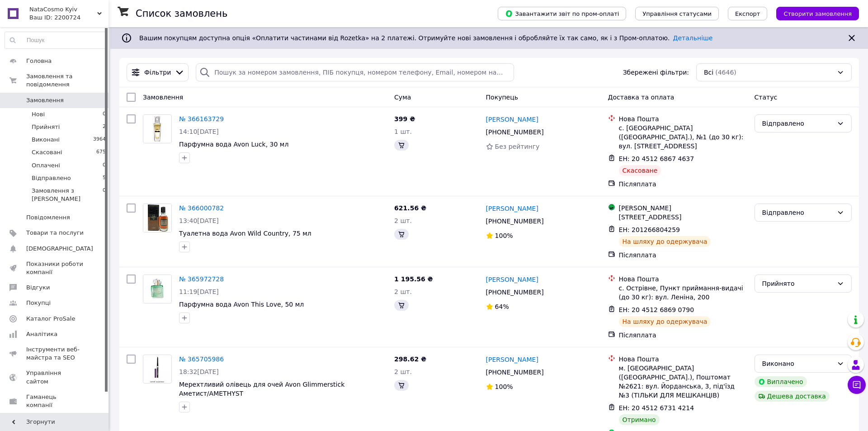  Describe the element at coordinates (766, 98) in the screenshot. I see `span: Статус` at that location.